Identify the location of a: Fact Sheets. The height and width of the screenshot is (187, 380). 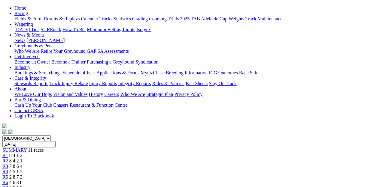
(196, 84).